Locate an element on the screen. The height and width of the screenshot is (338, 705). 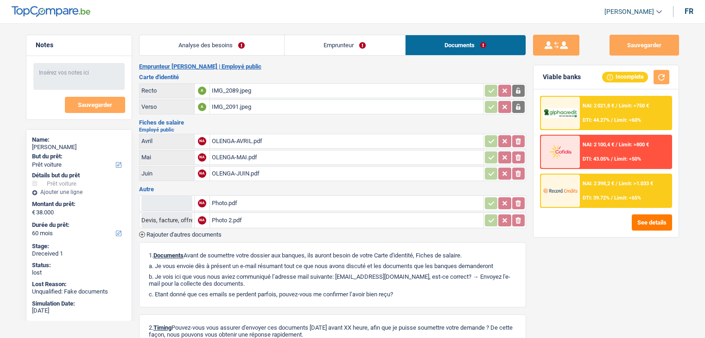
button: Rajouter d'autres documents is located at coordinates (180, 234).